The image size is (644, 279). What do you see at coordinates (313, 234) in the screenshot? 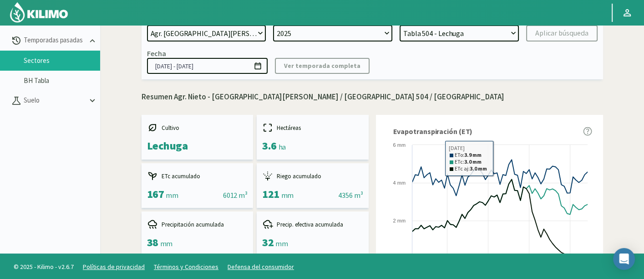
I see `kil-mini-card: report-summary-cards.ACCUMULATED_EFFECTIVE_PRECIPITATION` at bounding box center [313, 234].